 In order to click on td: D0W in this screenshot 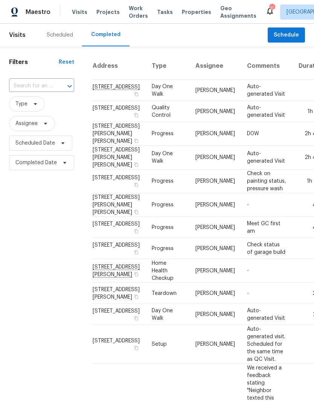, I will do `click(266, 134)`.